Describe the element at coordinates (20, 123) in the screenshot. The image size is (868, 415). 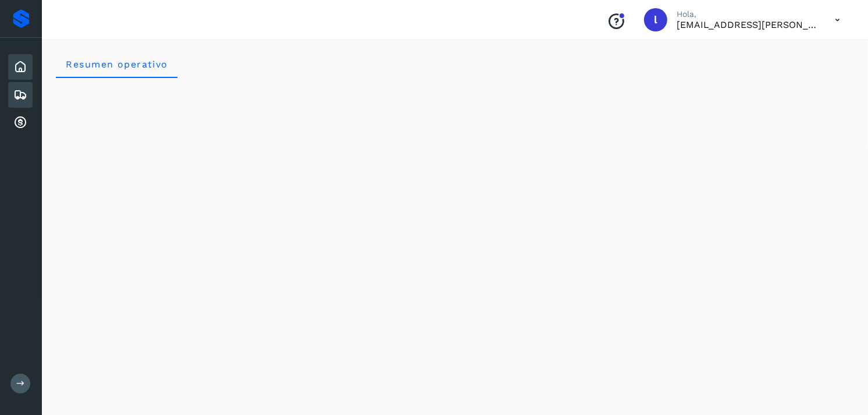
I see `div: Cuentas por cobrar` at that location.